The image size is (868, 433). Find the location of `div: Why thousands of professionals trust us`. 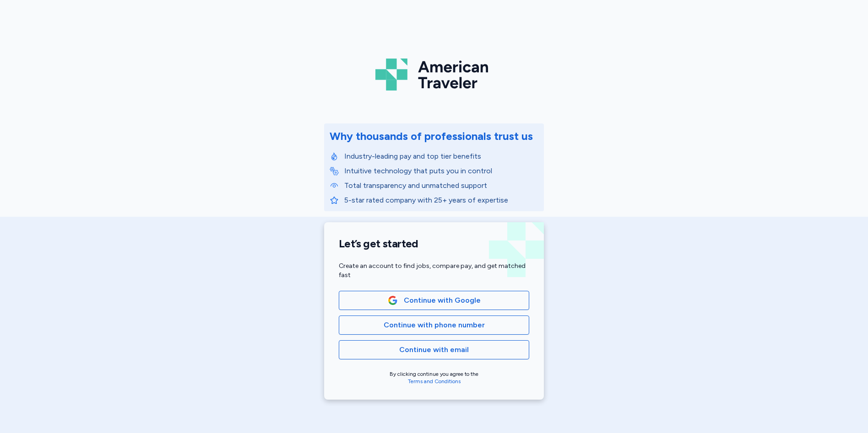

div: Why thousands of professionals trust us is located at coordinates (431, 136).